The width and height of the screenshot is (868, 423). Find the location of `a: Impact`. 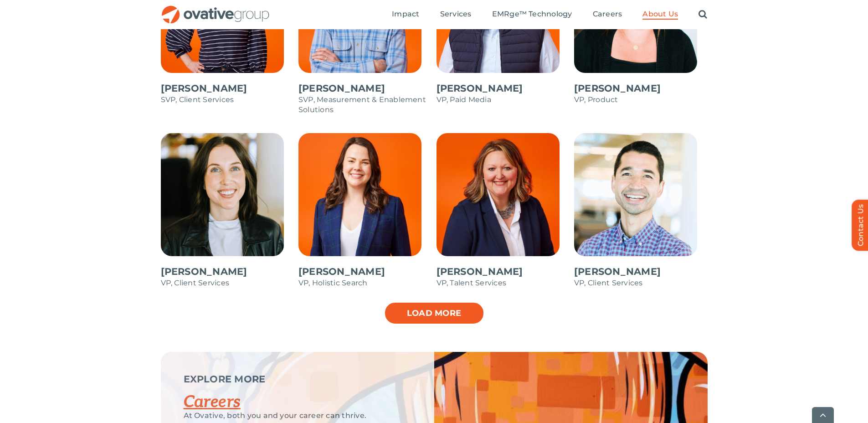

a: Impact is located at coordinates (406, 14).